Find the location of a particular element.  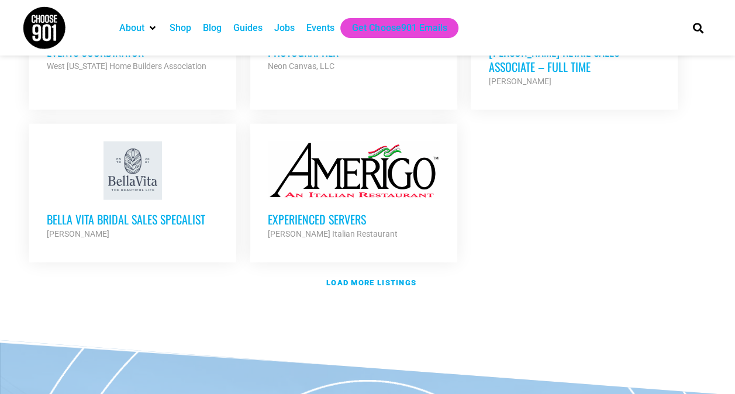

a: Jobs is located at coordinates (284, 28).